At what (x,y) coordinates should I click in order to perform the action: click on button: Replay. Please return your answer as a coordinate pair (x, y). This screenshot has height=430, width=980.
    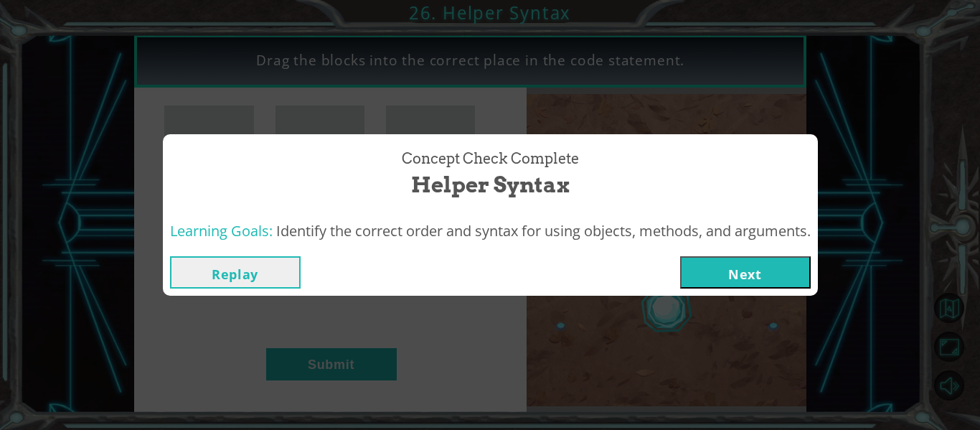
    Looking at the image, I should click on (235, 272).